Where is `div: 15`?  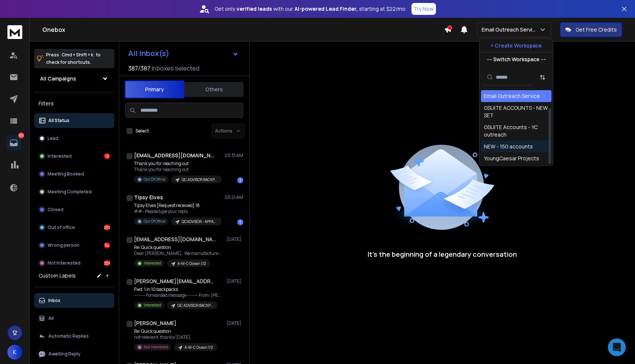
div: 15 is located at coordinates (107, 156).